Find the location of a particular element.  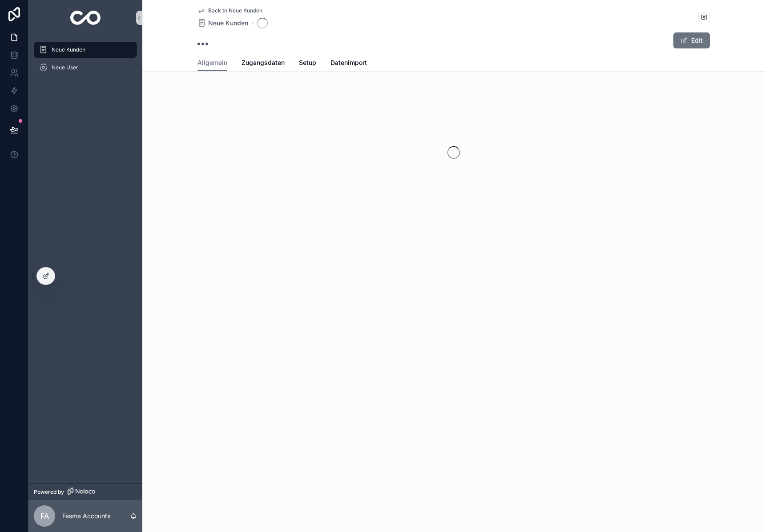

div: scrollable content is located at coordinates (85, 61).